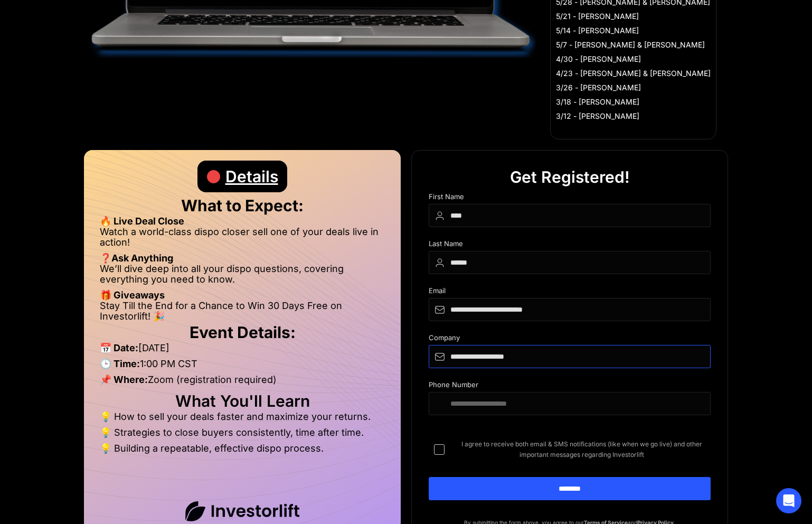 The image size is (812, 524). Describe the element at coordinates (142, 221) in the screenshot. I see `strong: 🔥 Live Deal Close` at that location.